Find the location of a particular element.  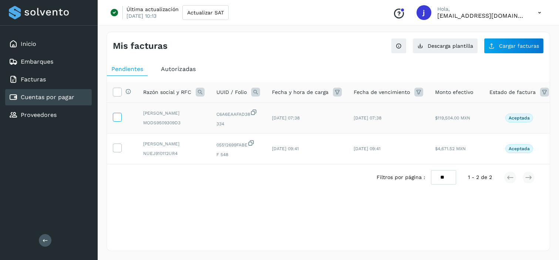

a: Embarques is located at coordinates (37, 61).